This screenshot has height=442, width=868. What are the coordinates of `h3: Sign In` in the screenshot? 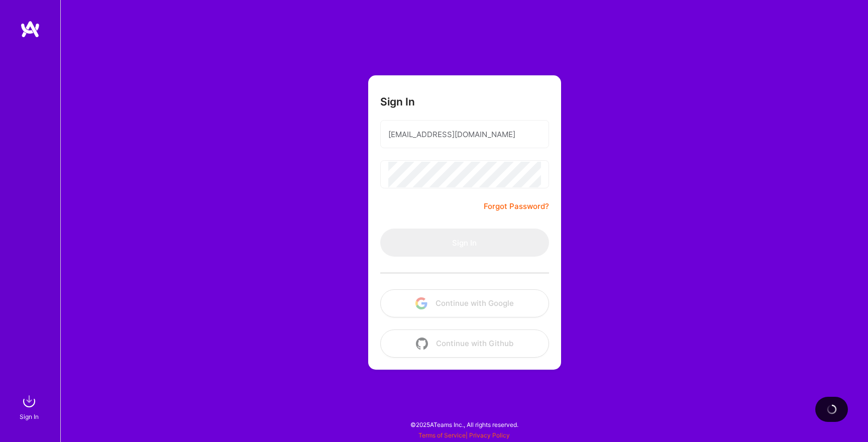 It's located at (397, 102).